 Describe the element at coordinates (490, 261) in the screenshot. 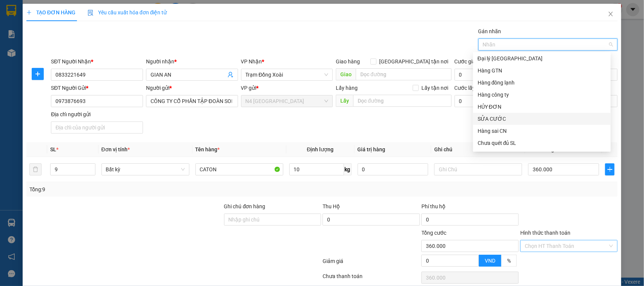

I see `span: VND` at that location.